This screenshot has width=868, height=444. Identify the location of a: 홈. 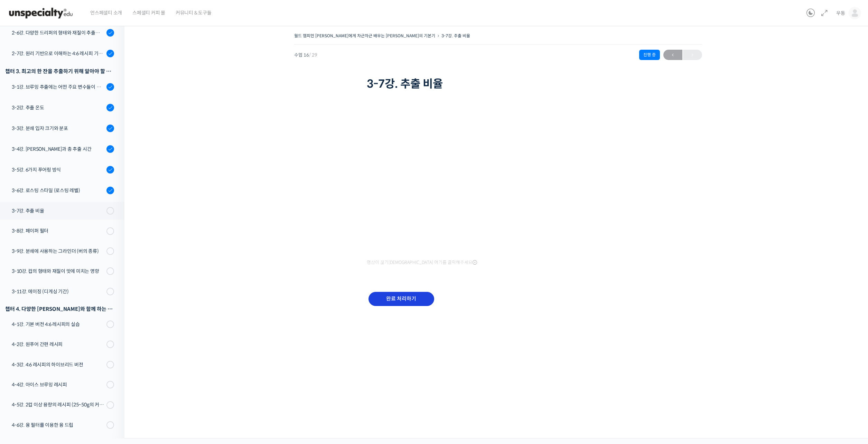
(24, 227).